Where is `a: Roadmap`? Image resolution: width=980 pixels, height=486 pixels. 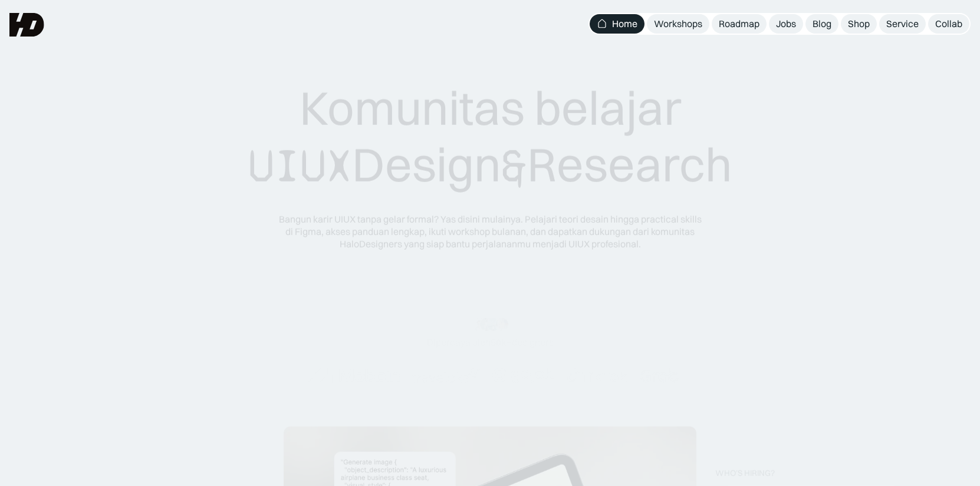 a: Roadmap is located at coordinates (739, 23).